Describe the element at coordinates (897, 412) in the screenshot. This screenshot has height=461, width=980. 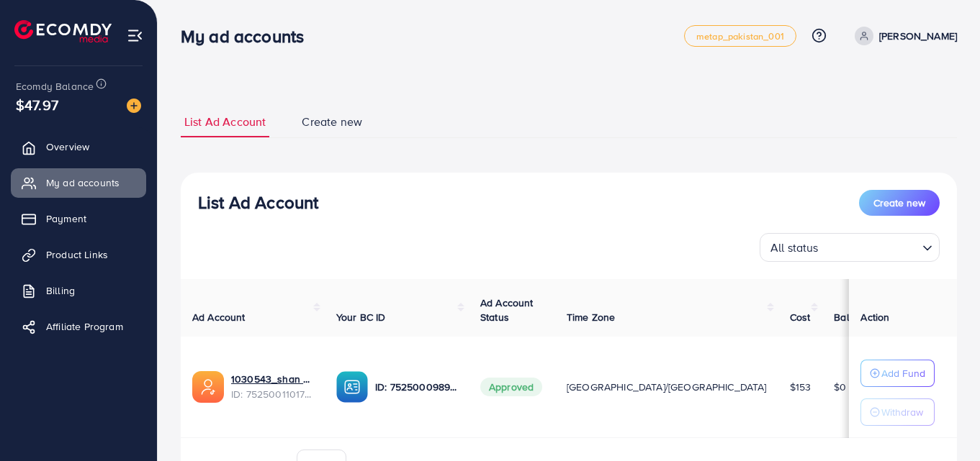
I see `button: Withdraw` at that location.